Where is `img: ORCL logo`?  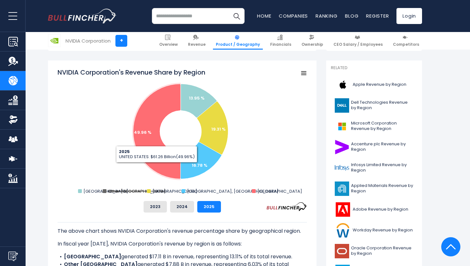 img: ORCL logo is located at coordinates (342, 251).